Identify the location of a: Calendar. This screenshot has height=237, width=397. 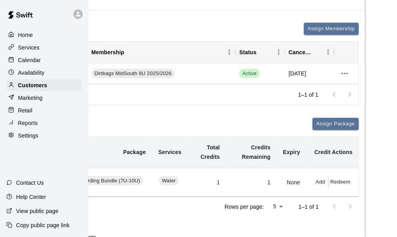
(44, 60).